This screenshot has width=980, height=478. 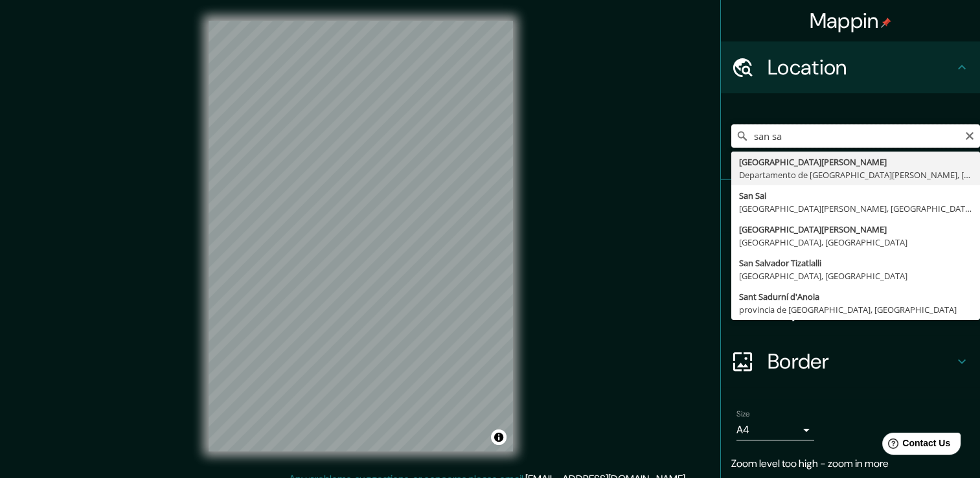 I want to click on div: Border, so click(x=850, y=361).